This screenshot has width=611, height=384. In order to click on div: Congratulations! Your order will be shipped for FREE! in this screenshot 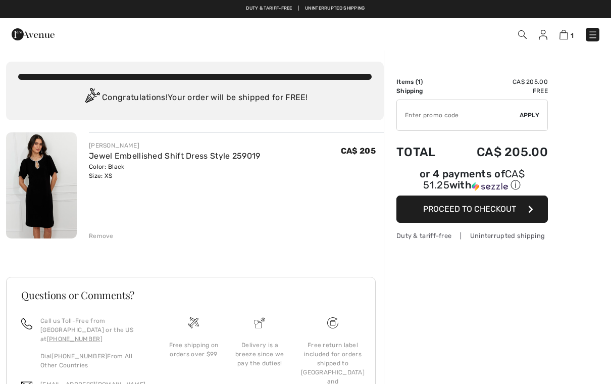, I will do `click(195, 98)`.